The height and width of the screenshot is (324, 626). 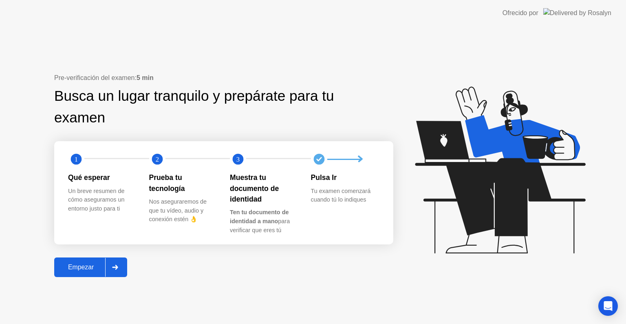 What do you see at coordinates (577, 13) in the screenshot?
I see `img: Delivered by Rosalyn` at bounding box center [577, 13].